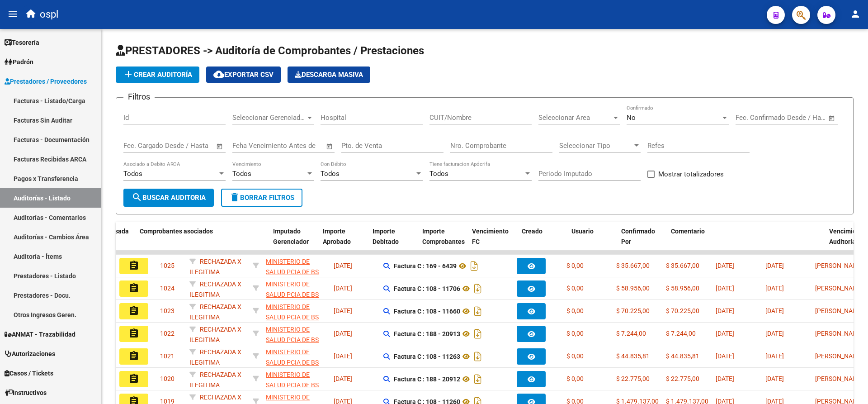  Describe the element at coordinates (427, 379) in the screenshot. I see `strong: Factura C : 188 - 20912` at that location.